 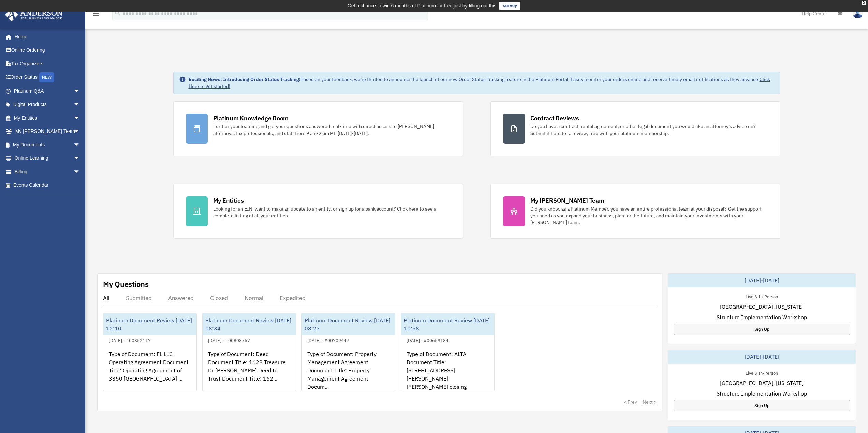 I want to click on div: My Entities, so click(x=228, y=200).